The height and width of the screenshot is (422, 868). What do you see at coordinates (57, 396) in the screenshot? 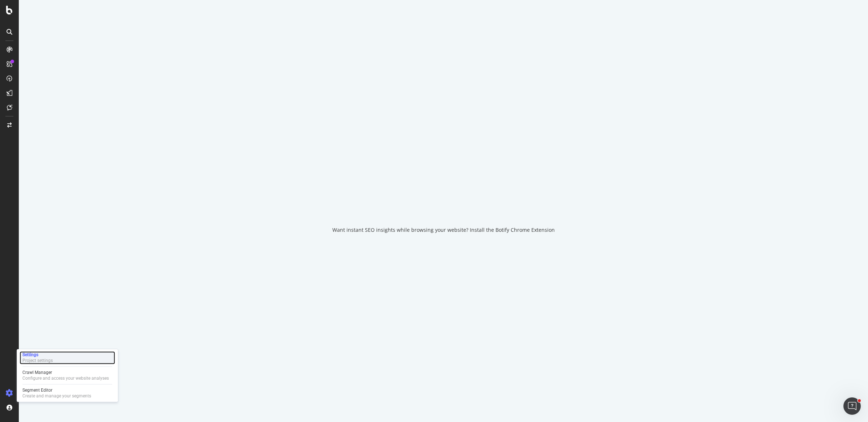
I see `div: Create and manage your segments` at bounding box center [57, 396].